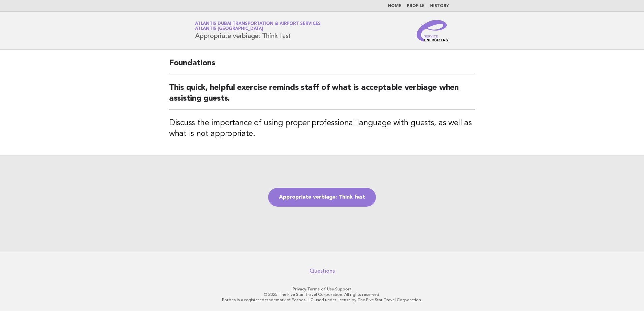 Image resolution: width=644 pixels, height=311 pixels. I want to click on p: Forbes is a registered trademark of Forbes LLC used under license by The Five Star Travel Corpora..., so click(322, 300).